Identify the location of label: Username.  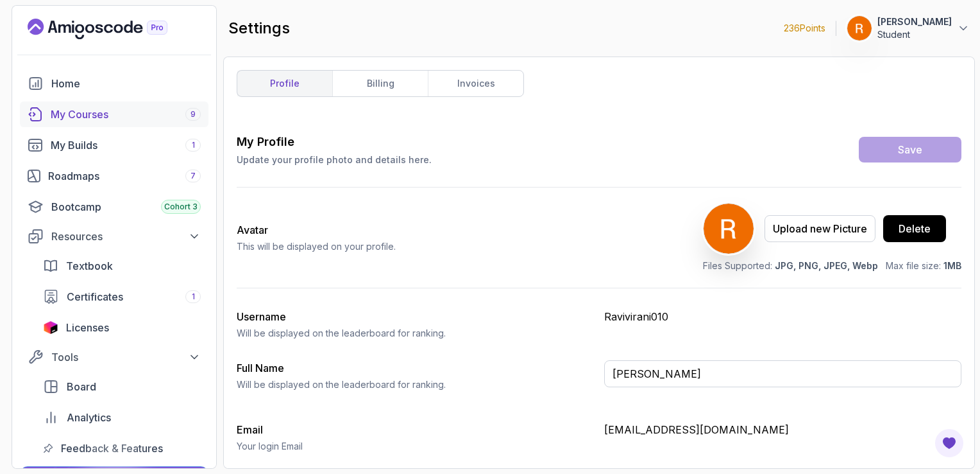
(261, 316).